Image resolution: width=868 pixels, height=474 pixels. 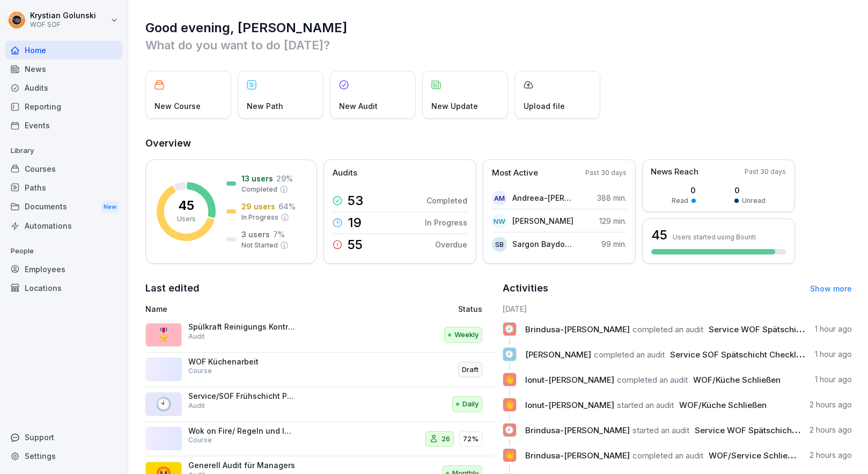 I want to click on p: 3 users, so click(x=256, y=234).